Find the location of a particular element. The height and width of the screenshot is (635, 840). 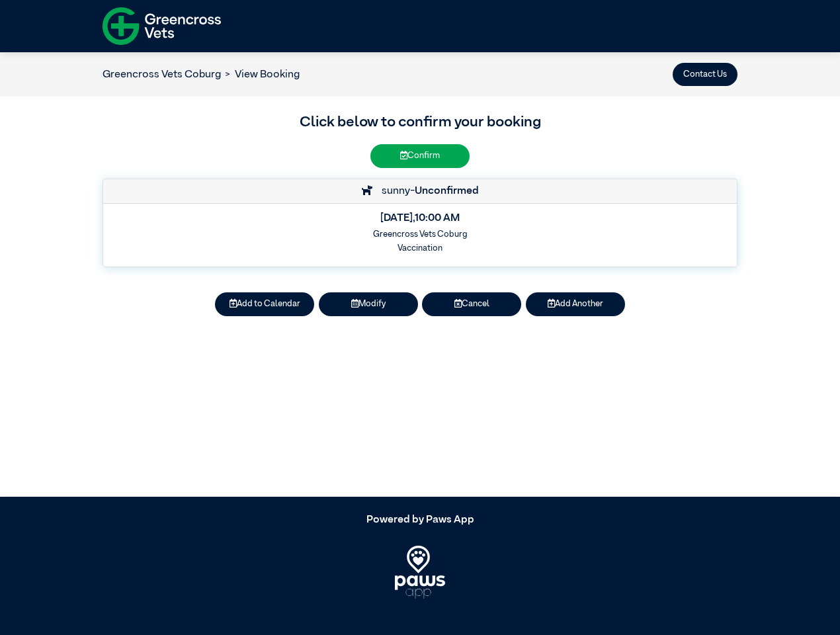

li: View Booking is located at coordinates (259, 74).